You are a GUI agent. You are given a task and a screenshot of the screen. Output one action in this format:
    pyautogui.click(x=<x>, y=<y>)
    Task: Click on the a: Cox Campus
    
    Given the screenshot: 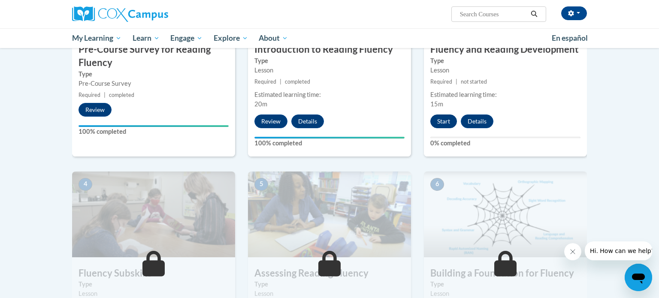 What is the action you would take?
    pyautogui.click(x=154, y=14)
    